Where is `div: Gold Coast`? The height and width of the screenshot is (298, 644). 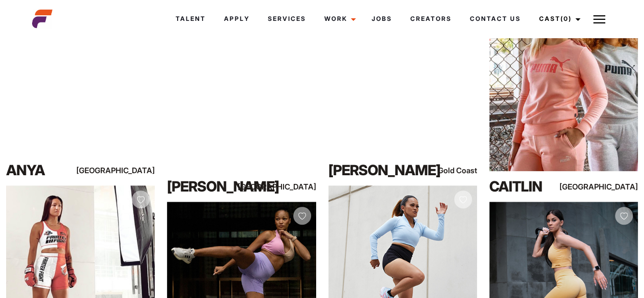 div: Gold Coast is located at coordinates (455, 170).